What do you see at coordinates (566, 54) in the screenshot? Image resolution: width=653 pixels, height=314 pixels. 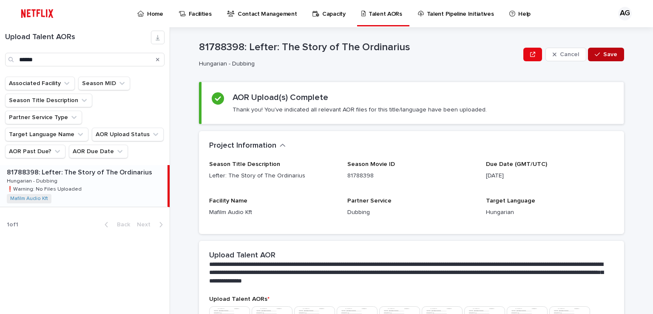 I see `button: Cancel` at bounding box center [566, 54].